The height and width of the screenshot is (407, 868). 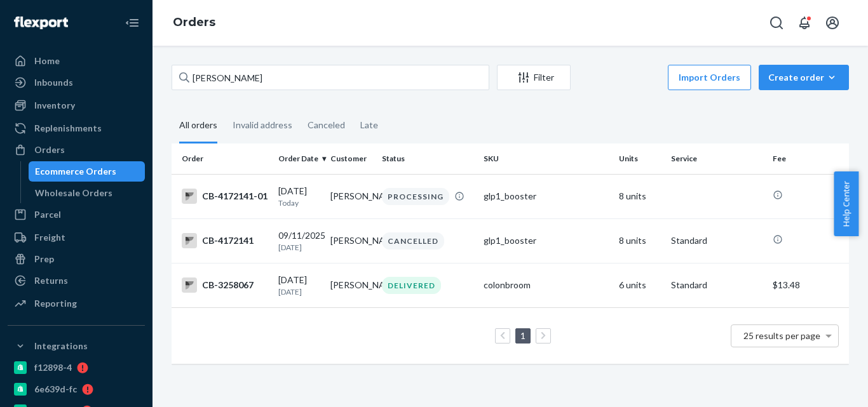 What do you see at coordinates (782, 335) in the screenshot?
I see `span: 25 results per page` at bounding box center [782, 335].